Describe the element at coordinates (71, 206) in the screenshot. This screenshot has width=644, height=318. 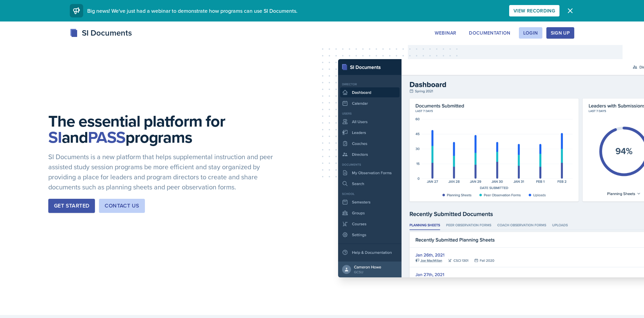
I see `div: Get Started` at that location.